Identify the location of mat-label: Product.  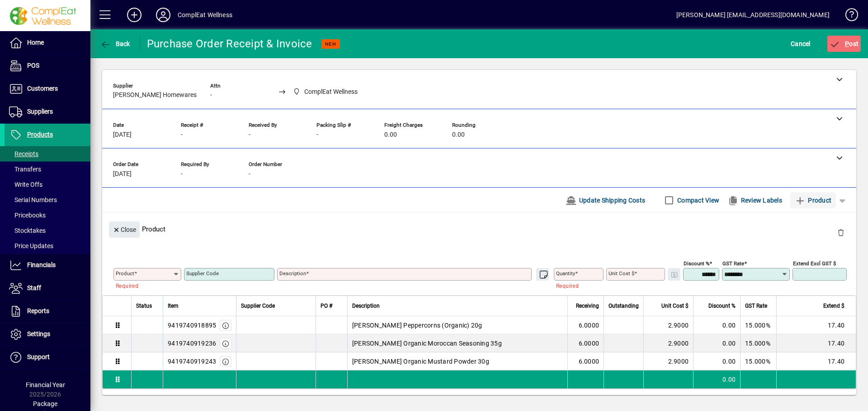
(125, 273).